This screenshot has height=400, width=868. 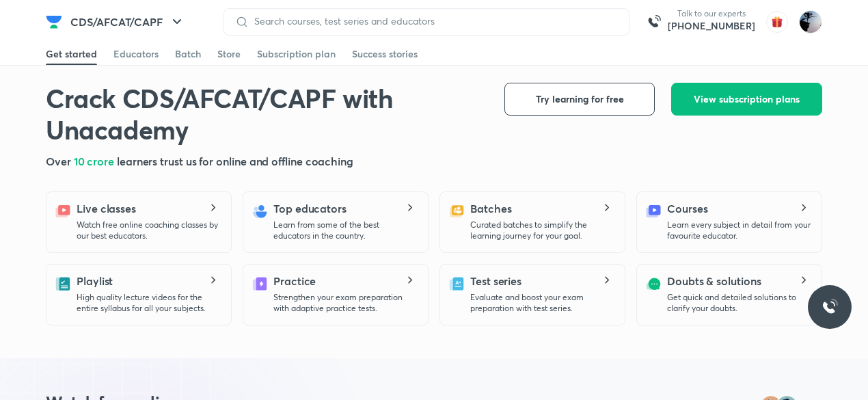 I want to click on a: Get started, so click(x=71, y=54).